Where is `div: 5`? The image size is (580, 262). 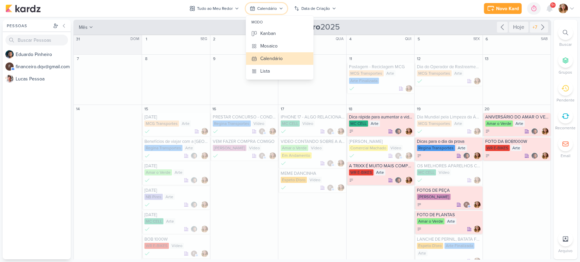 div: 5 is located at coordinates (419, 39).